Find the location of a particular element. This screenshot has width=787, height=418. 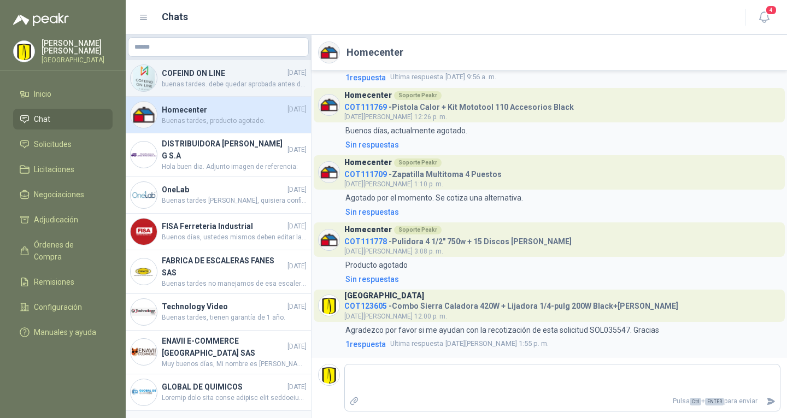

h3: Homecenter is located at coordinates (368, 95).